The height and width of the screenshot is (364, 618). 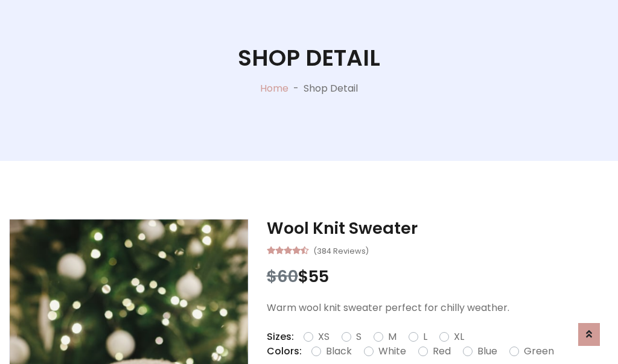 What do you see at coordinates (425, 337) in the screenshot?
I see `label: L` at bounding box center [425, 337].